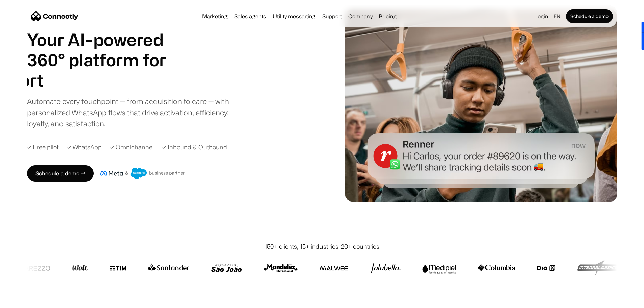 This screenshot has width=644, height=308. What do you see at coordinates (60, 174) in the screenshot?
I see `a: Schedule a demo →` at bounding box center [60, 174].